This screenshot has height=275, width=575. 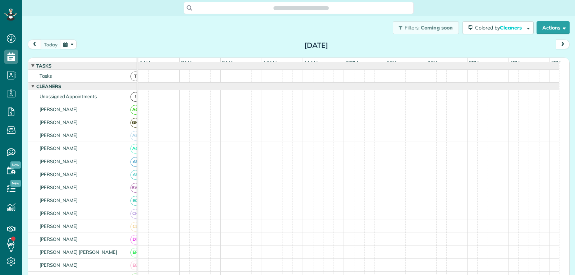 I want to click on span: BW, so click(x=135, y=188).